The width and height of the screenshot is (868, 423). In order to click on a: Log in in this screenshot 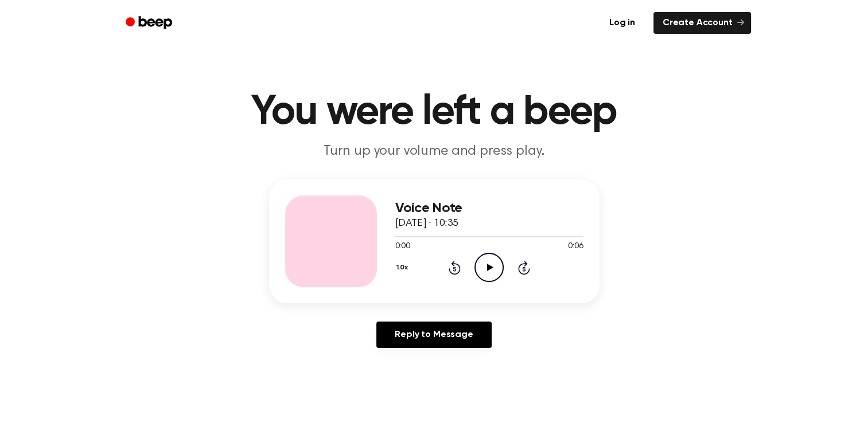, I will do `click(621, 23)`.